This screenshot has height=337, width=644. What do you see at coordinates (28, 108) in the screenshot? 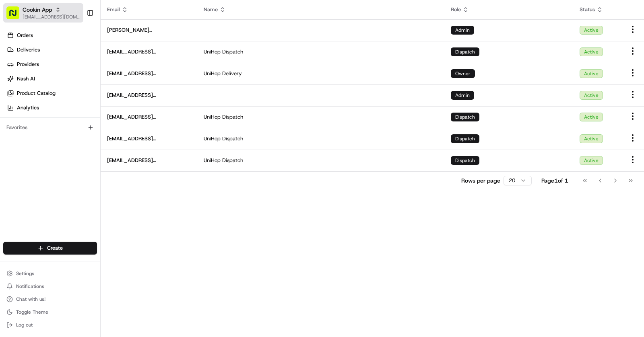
I see `span: Analytics` at bounding box center [28, 108].